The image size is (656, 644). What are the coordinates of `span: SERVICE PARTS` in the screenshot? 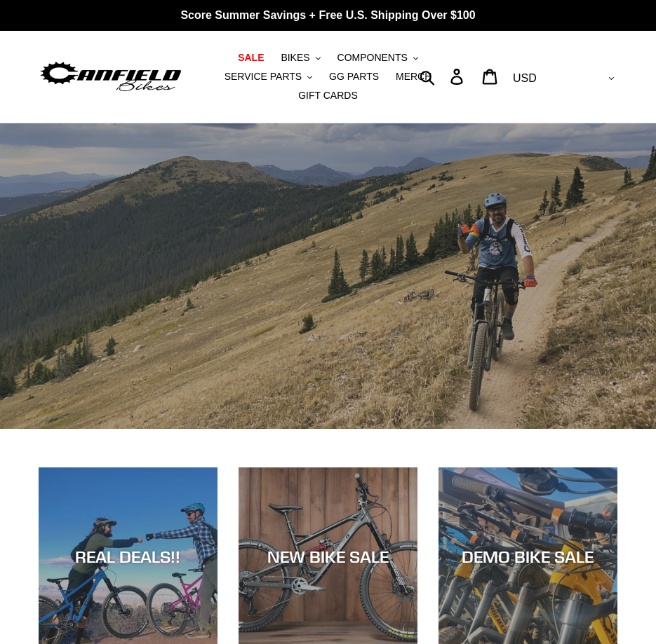 It's located at (263, 77).